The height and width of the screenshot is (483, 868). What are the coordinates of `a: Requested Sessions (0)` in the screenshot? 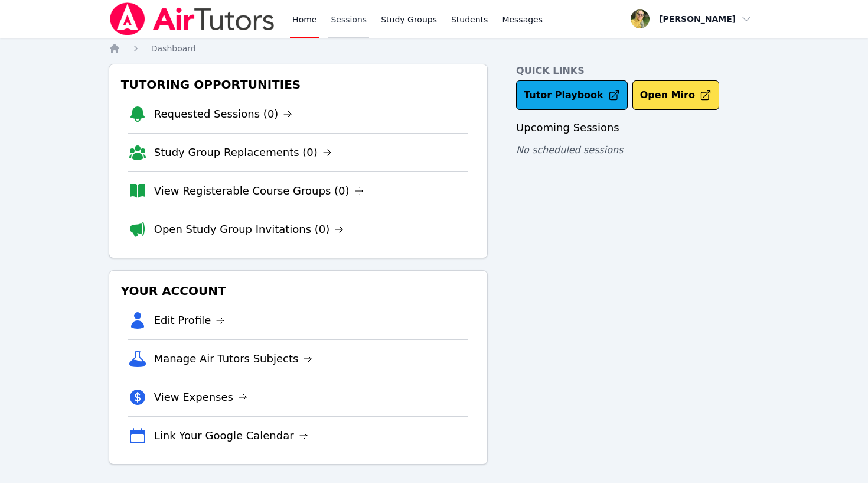 It's located at (224, 114).